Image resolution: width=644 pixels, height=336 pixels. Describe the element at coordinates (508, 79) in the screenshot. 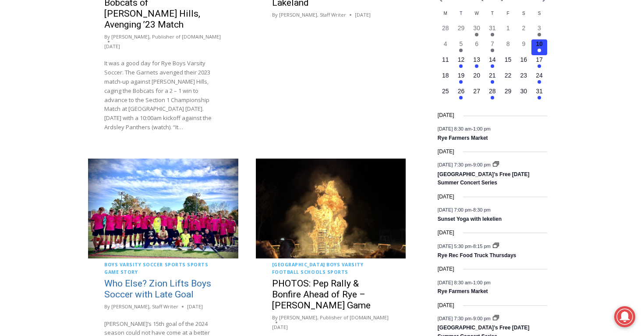

I see `button: 22` at that location.